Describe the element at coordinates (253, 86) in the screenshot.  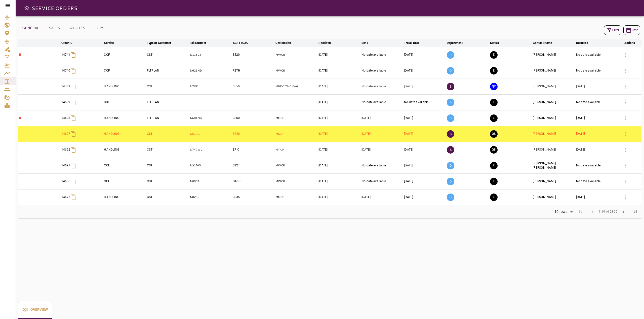
I see `td: SF50` at that location.